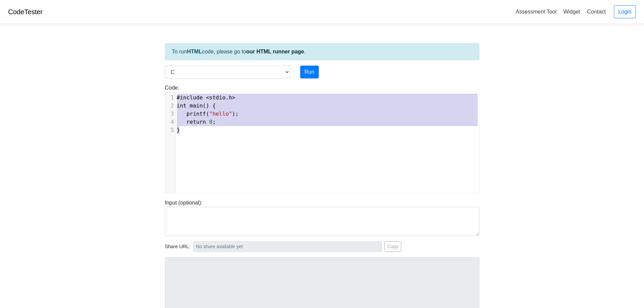 Image resolution: width=644 pixels, height=308 pixels. I want to click on strong: HTML, so click(194, 51).